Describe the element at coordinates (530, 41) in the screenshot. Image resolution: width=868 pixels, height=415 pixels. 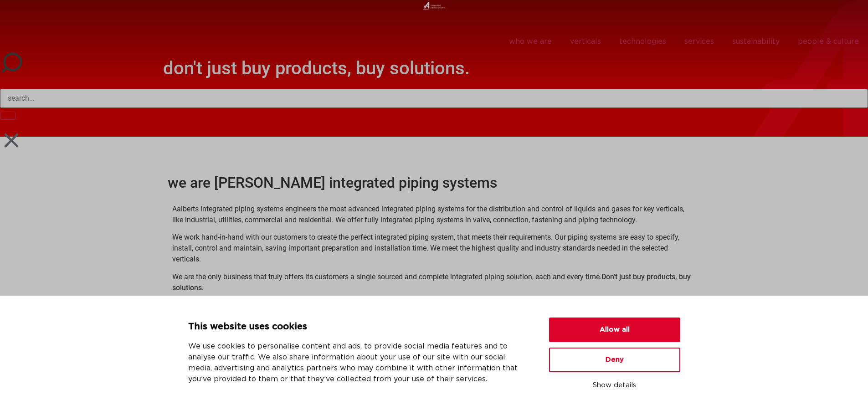
I see `a: who we are` at that location.